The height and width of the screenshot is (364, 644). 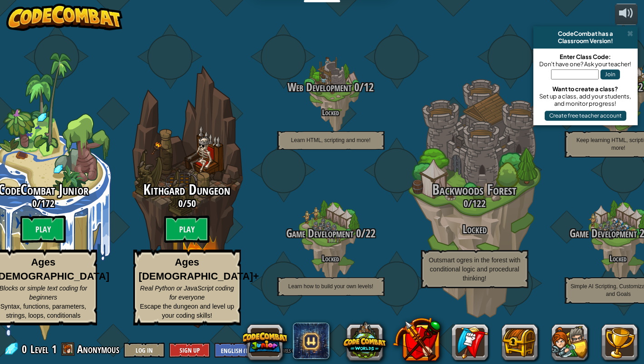 I want to click on span: 12, so click(x=369, y=87).